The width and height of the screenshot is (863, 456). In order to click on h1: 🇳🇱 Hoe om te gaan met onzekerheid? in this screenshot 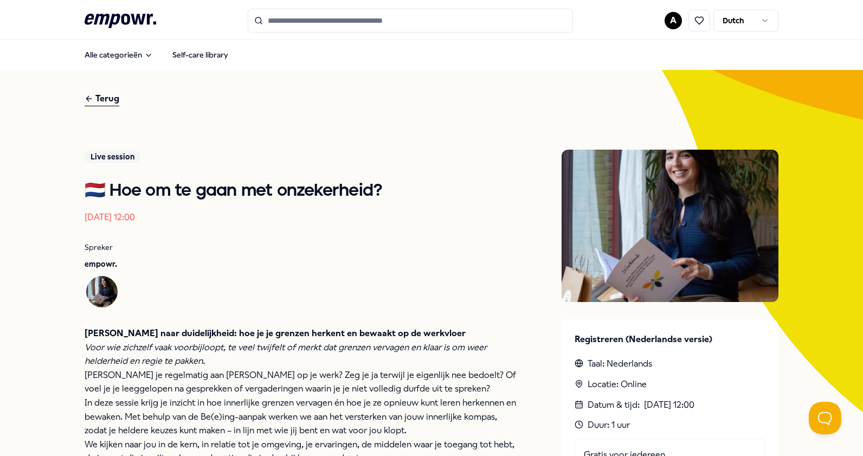, I will do `click(301, 191)`.